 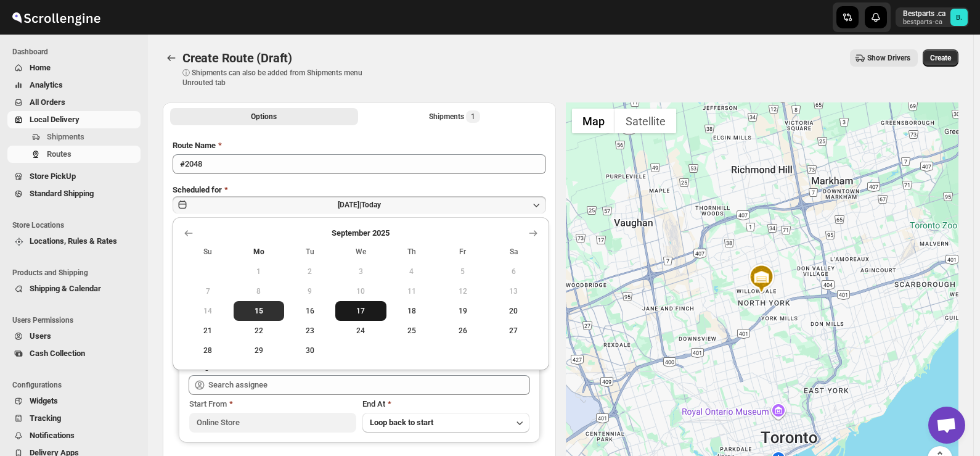 What do you see at coordinates (77, 52) in the screenshot?
I see `span: Dashboard` at bounding box center [77, 52].